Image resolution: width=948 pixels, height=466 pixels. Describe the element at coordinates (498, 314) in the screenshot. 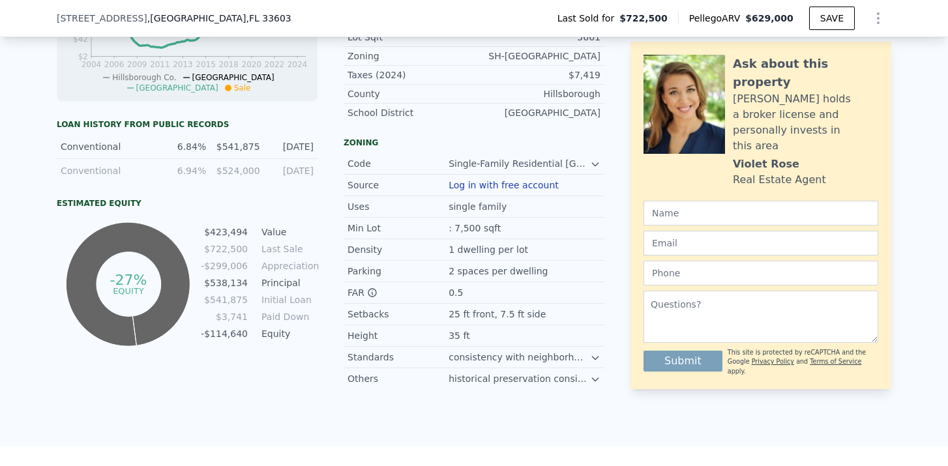

I see `div: 25 ft front, 7.5 ft side` at that location.